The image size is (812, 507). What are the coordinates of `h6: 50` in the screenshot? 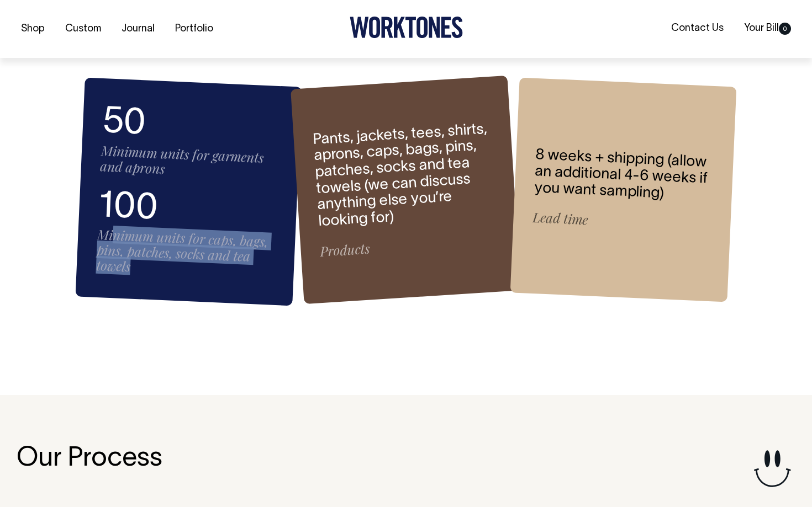 It's located at (192, 127).